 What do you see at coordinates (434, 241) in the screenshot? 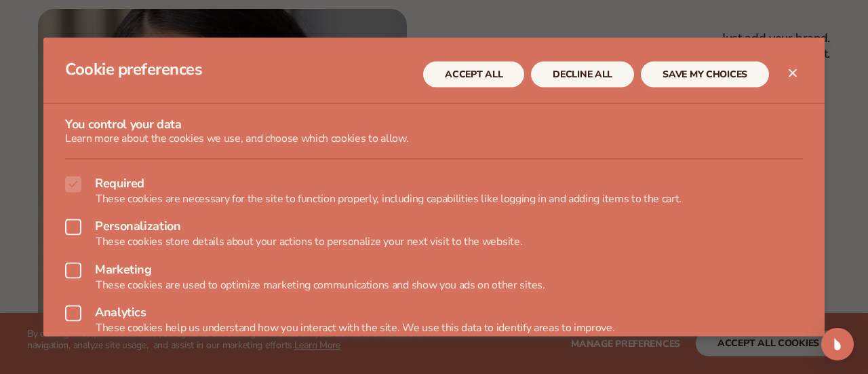
I see `p: These cookies store details about your actions to personalize your next visit to the website.` at bounding box center [434, 241].